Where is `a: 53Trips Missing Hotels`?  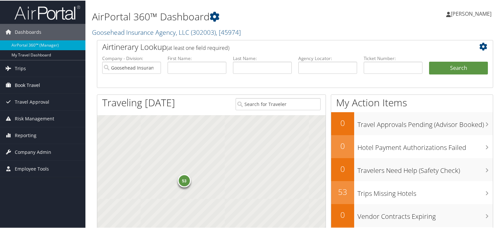 a: 53Trips Missing Hotels is located at coordinates (412, 192).